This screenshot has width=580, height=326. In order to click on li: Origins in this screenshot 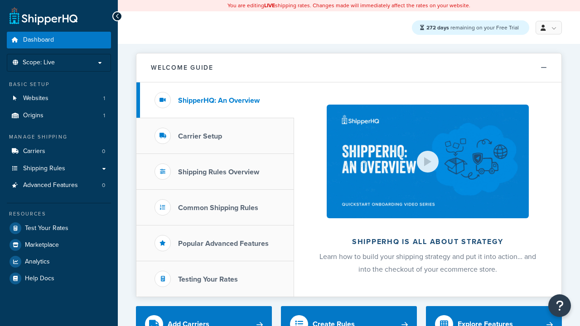, I will do `click(59, 115)`.